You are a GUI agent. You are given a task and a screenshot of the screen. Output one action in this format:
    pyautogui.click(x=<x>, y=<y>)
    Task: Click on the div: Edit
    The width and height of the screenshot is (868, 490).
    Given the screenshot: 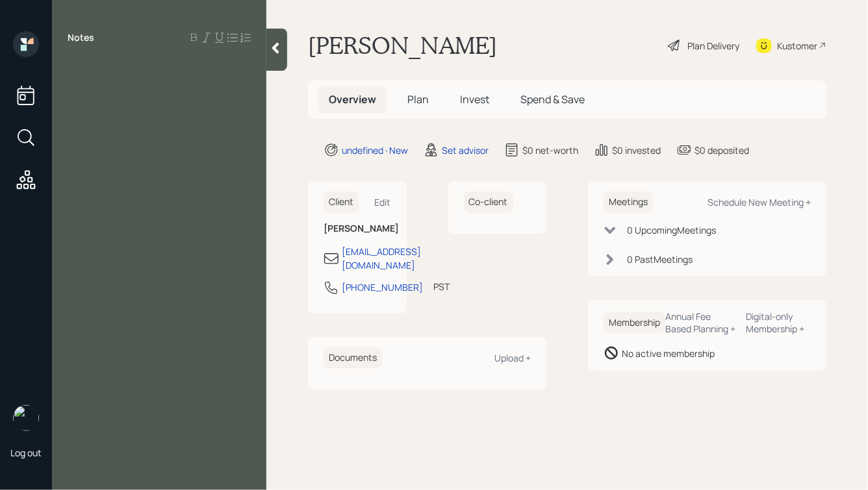 What is the action you would take?
    pyautogui.click(x=383, y=202)
    